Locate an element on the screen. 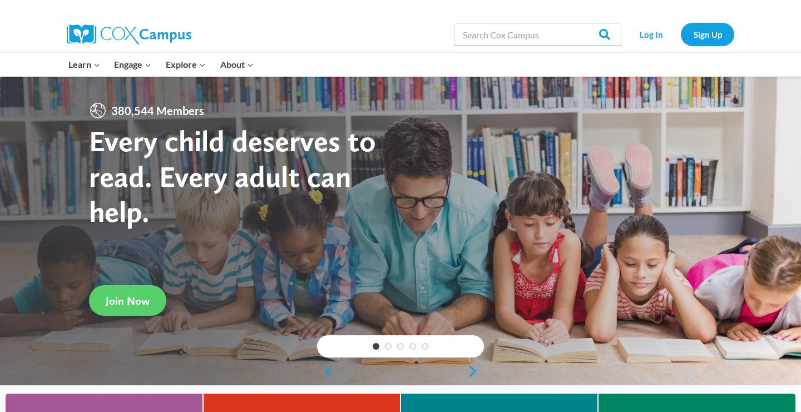  strong: Every child deserves to read. Every adult can help. is located at coordinates (232, 176).